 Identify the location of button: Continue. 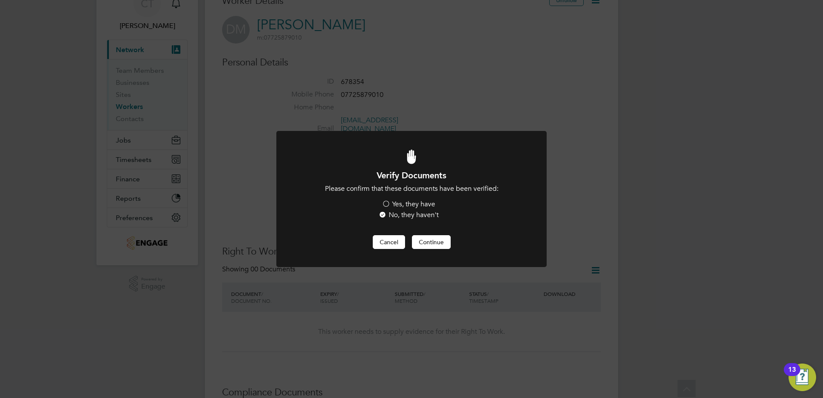
(431, 242).